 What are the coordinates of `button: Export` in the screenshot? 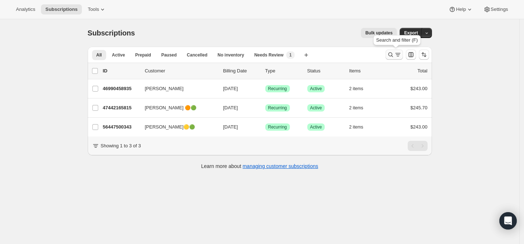 It's located at (411, 33).